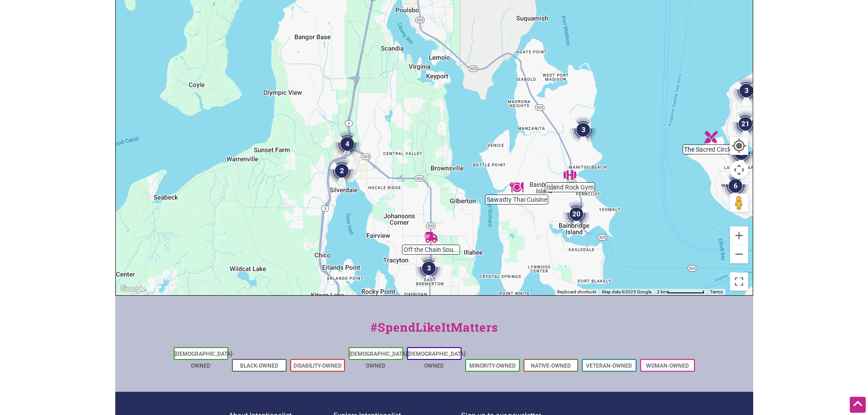  Describe the element at coordinates (662, 291) in the screenshot. I see `span: 2 km` at that location.